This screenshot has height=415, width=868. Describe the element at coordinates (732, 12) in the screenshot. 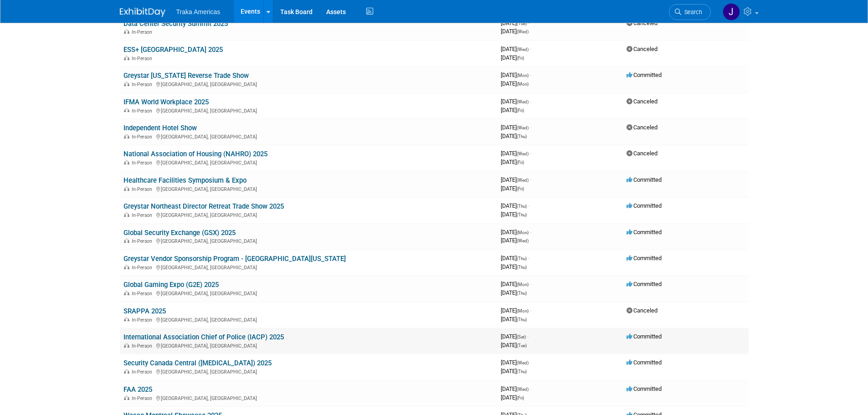

I see `img: Jamie Saenz` at that location.